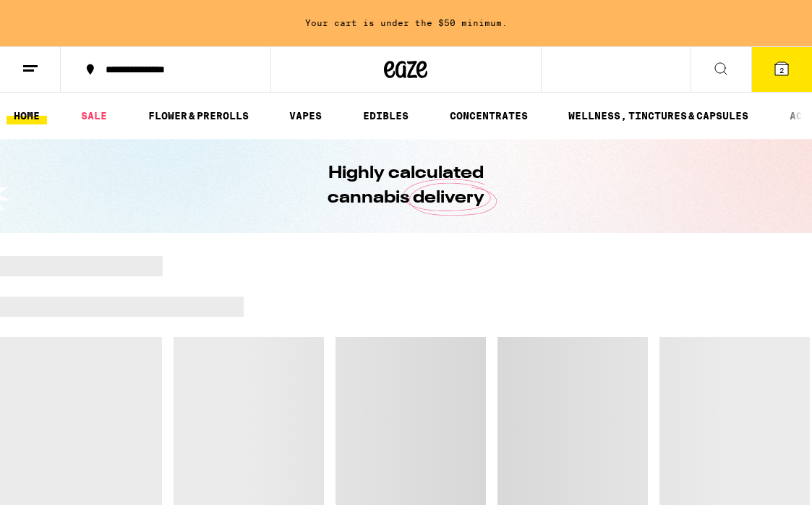 The width and height of the screenshot is (812, 505). I want to click on h1: Highly calculated cannabis delivery, so click(406, 186).